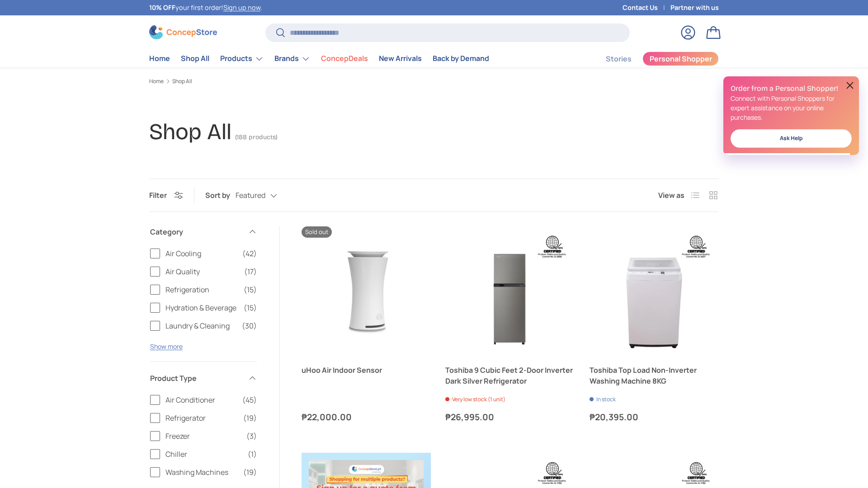 The width and height of the screenshot is (868, 488). I want to click on span: (42), so click(249, 254).